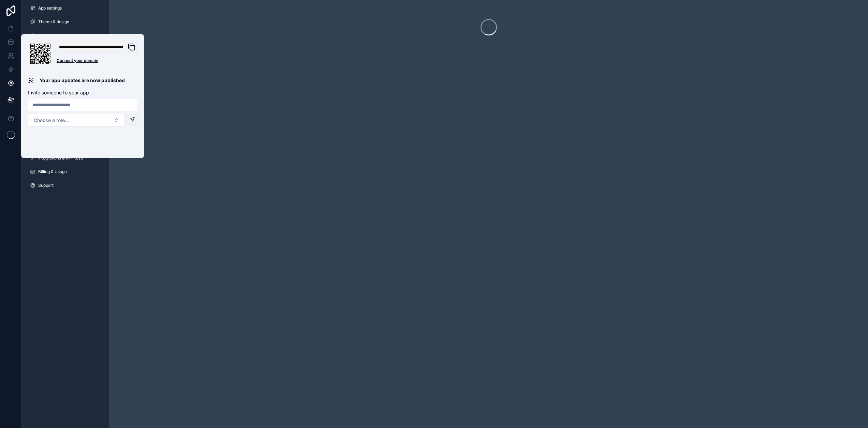 Image resolution: width=868 pixels, height=428 pixels. I want to click on div: Domain and Custom Link, so click(97, 54).